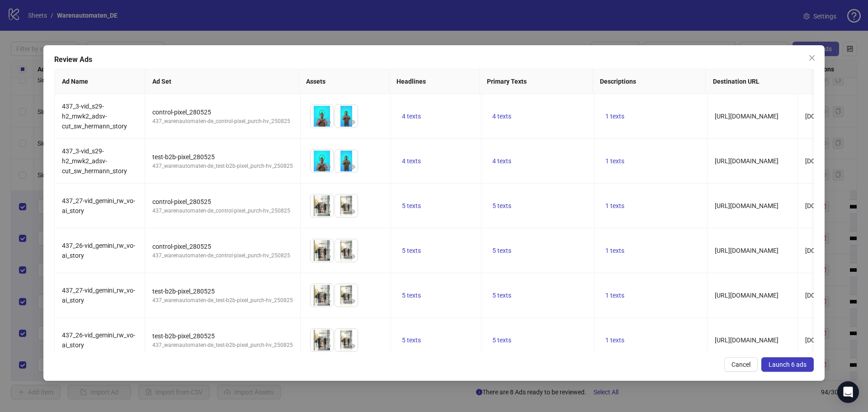 This screenshot has width=868, height=412. Describe the element at coordinates (812, 58) in the screenshot. I see `button: Close` at that location.